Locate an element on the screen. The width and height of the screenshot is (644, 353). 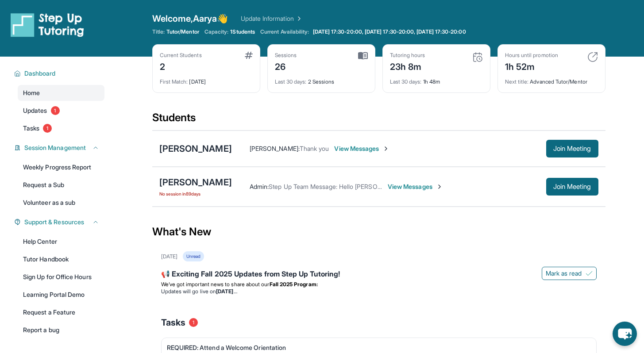
img: Mark as read is located at coordinates (589, 273).